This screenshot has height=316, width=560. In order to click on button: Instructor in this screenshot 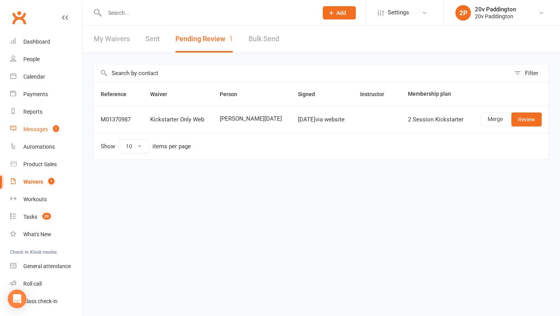, I will do `click(377, 94)`.